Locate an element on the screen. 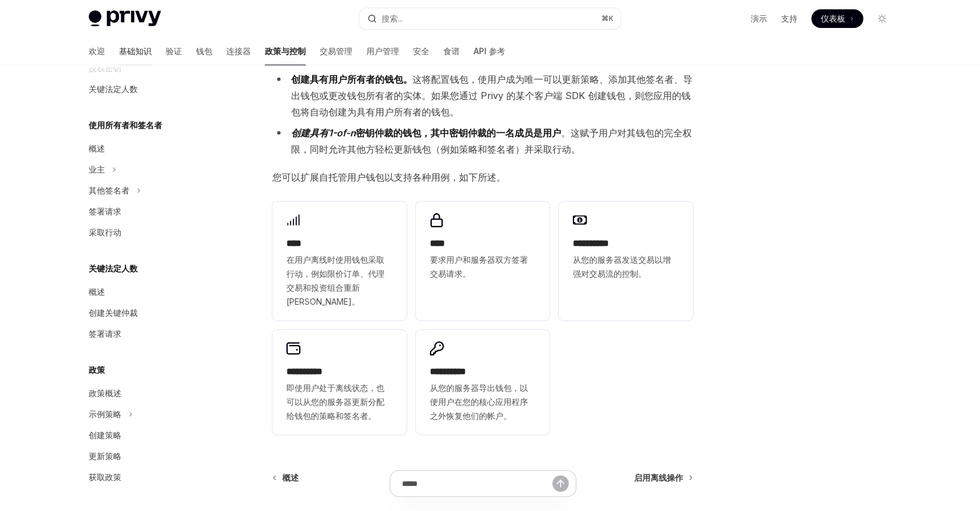 The width and height of the screenshot is (980, 511). font: K is located at coordinates (611, 18).